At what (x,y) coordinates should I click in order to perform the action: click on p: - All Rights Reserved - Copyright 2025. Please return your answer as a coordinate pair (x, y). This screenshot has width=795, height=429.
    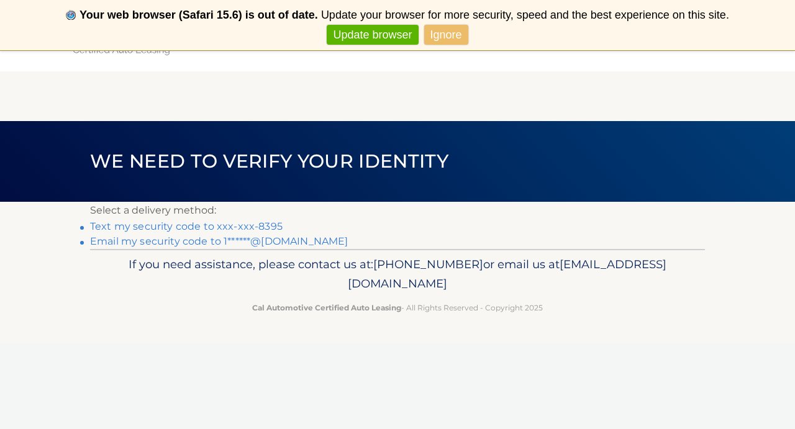
    Looking at the image, I should click on (398, 308).